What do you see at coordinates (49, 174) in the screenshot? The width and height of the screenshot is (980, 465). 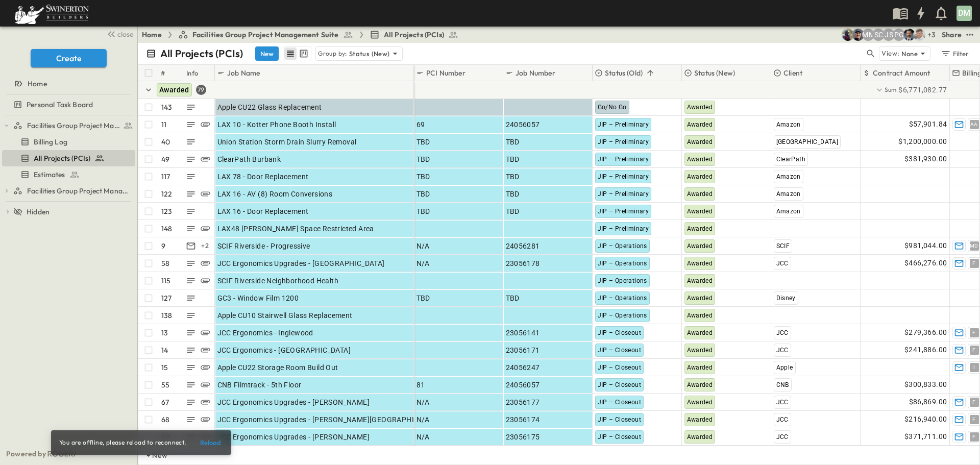 I see `span: Estimates` at bounding box center [49, 174].